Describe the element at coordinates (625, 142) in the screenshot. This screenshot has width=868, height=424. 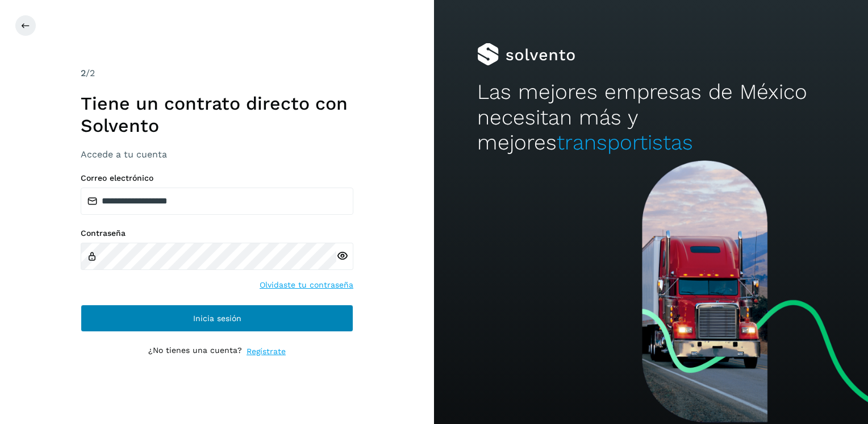
I see `span: transportistas` at that location.